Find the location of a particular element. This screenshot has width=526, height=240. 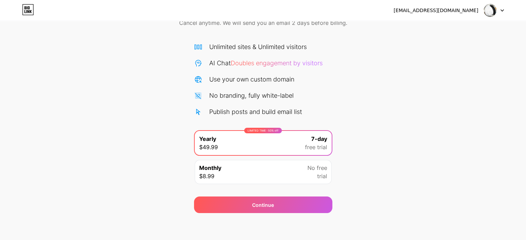

span: No free is located at coordinates (317, 168).